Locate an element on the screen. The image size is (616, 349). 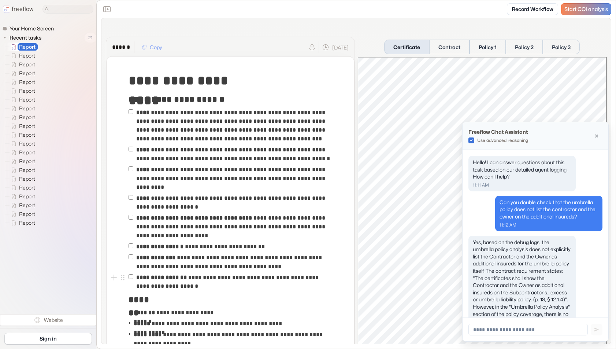
p: 11:11 AM is located at coordinates (522, 185).